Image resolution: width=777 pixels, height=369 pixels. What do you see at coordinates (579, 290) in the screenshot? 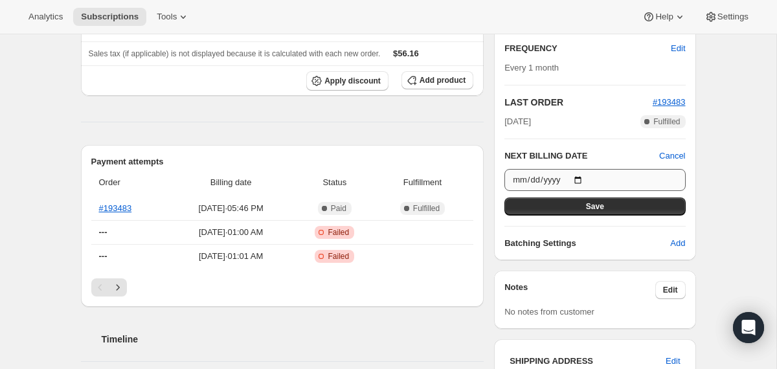
I see `h3: Notes` at bounding box center [579, 290].